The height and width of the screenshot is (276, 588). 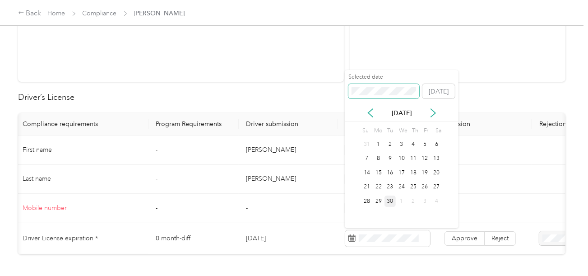 What do you see at coordinates (367, 144) in the screenshot?
I see `div: 31` at bounding box center [367, 144].